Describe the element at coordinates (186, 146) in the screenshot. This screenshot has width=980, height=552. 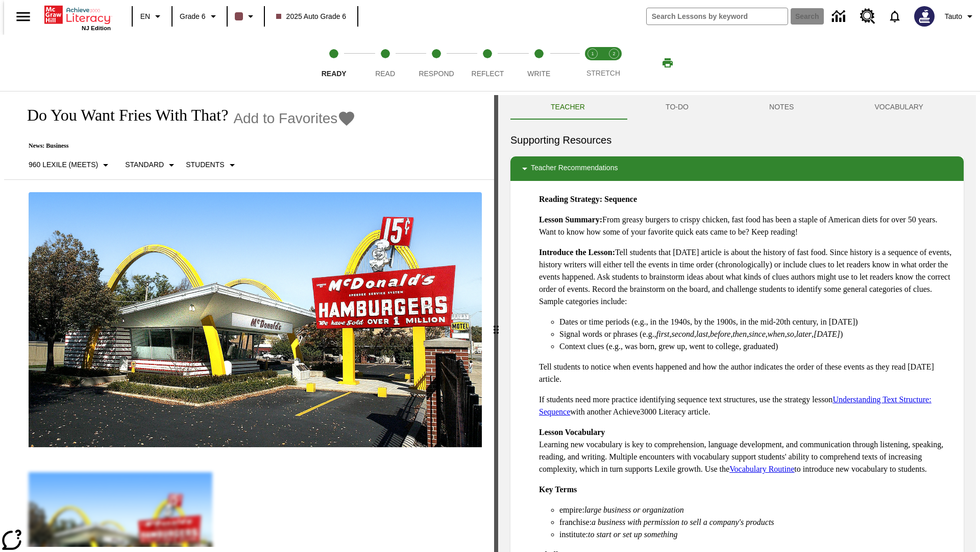
I see `p: News: Business` at that location.